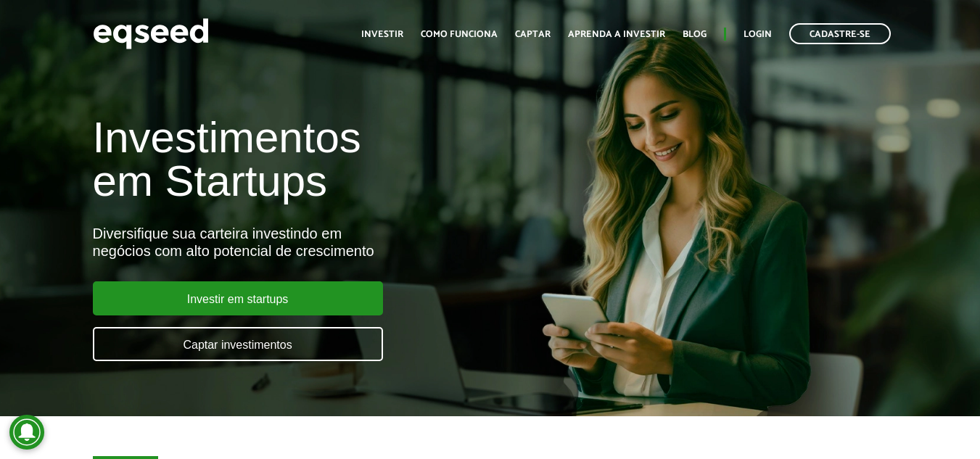  I want to click on a: Investir, so click(382, 34).